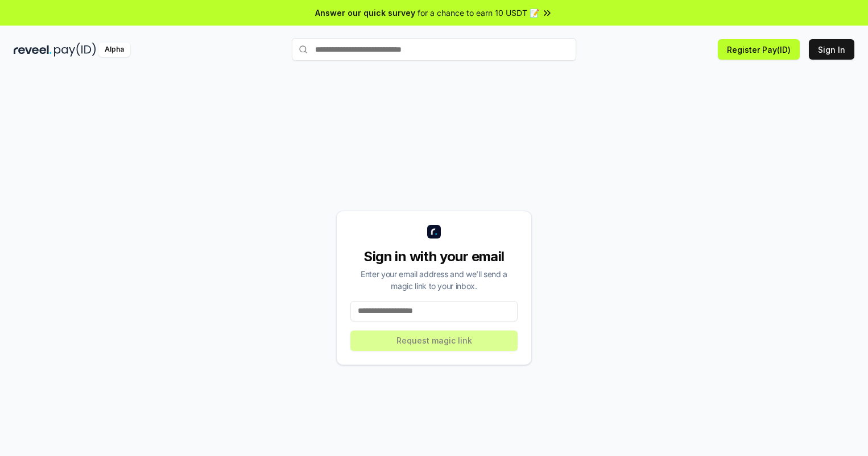  What do you see at coordinates (114, 49) in the screenshot?
I see `div: Alpha` at bounding box center [114, 49].